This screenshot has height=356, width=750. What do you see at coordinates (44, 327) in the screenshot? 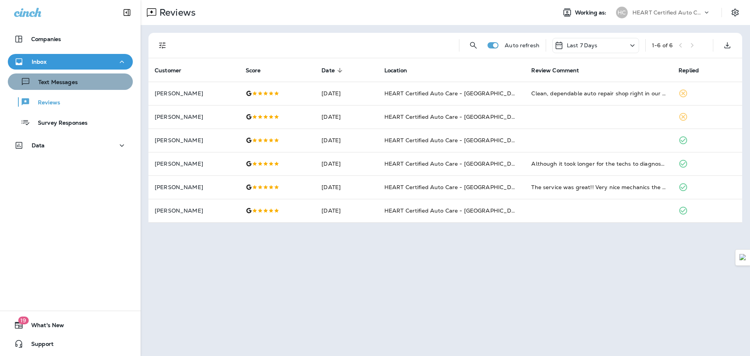
I see `span: What's New` at bounding box center [44, 327].